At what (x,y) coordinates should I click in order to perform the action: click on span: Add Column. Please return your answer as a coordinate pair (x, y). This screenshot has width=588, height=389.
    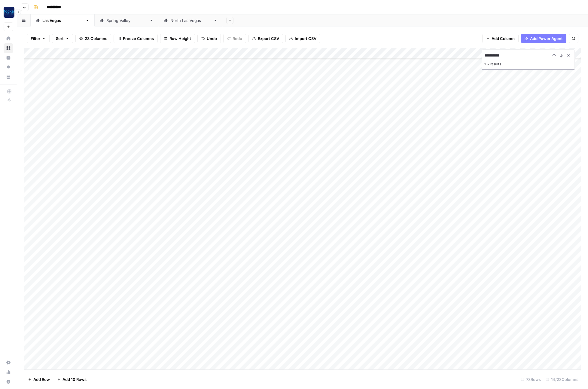
    Looking at the image, I should click on (503, 39).